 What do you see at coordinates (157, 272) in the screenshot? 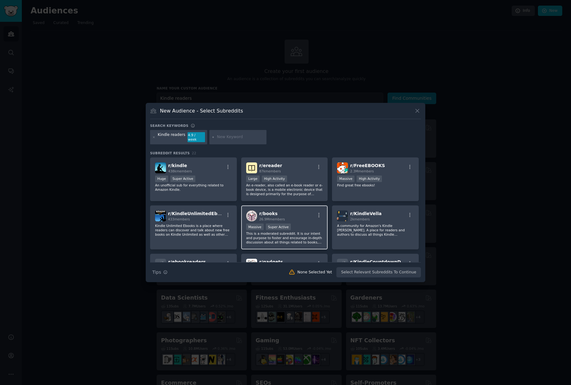
I see `span: Tips` at bounding box center [157, 272].